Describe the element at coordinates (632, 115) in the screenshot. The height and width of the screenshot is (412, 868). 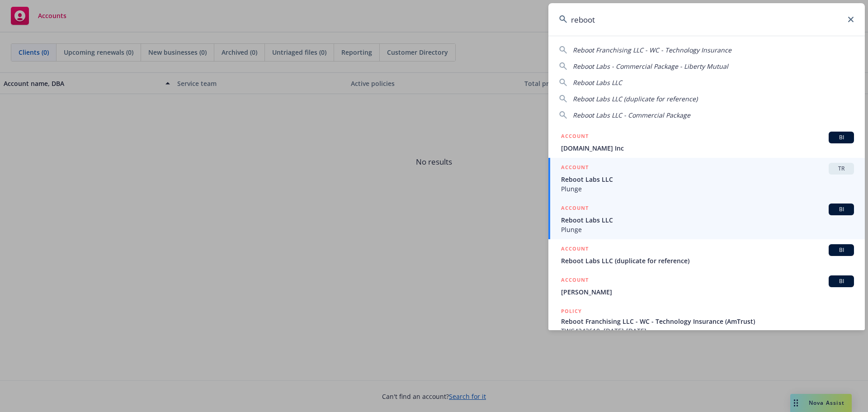
I see `span: Reboot Labs LLC - Commercial Package` at that location.